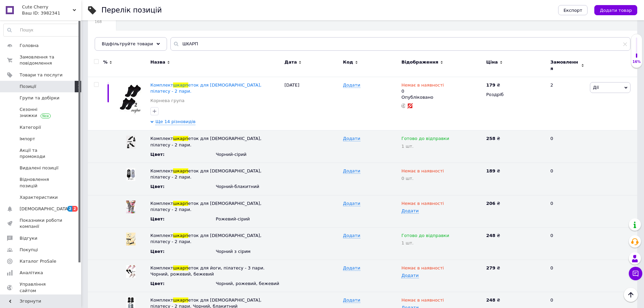  What do you see at coordinates (515, 95) in the screenshot?
I see `div: Роздріб` at bounding box center [515, 95].